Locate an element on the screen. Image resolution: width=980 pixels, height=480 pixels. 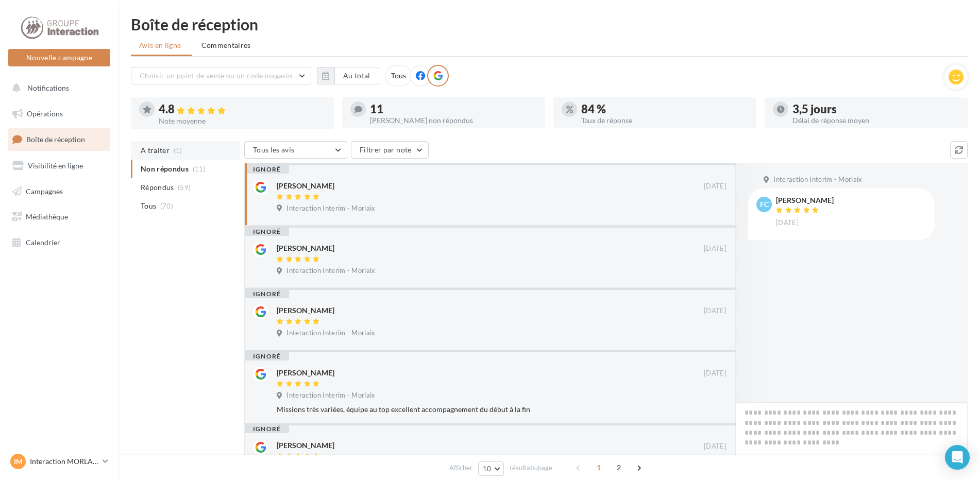
span: 10 is located at coordinates (487, 468).